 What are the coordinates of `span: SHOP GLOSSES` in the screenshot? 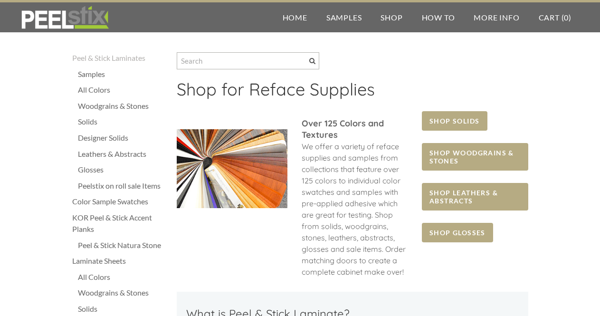 It's located at (458, 232).